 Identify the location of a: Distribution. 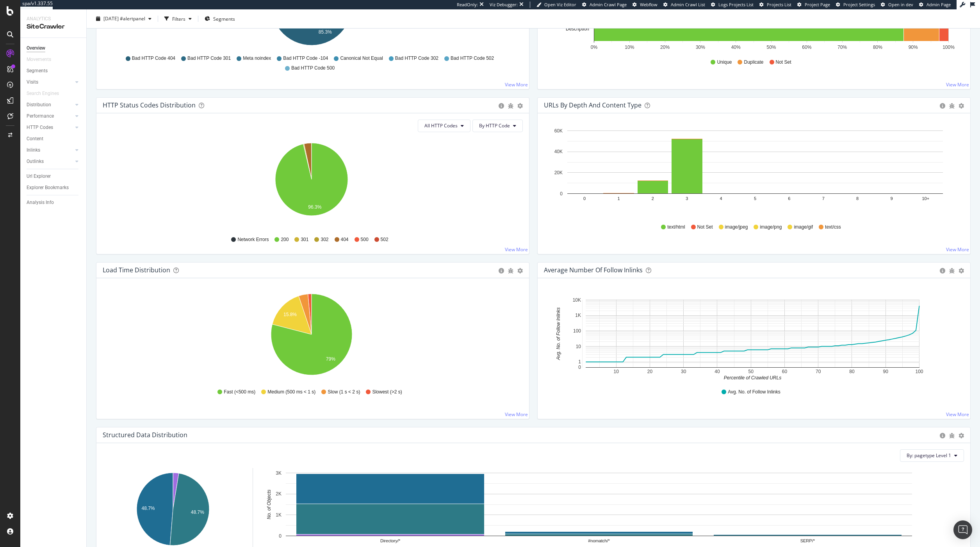
(49, 105).